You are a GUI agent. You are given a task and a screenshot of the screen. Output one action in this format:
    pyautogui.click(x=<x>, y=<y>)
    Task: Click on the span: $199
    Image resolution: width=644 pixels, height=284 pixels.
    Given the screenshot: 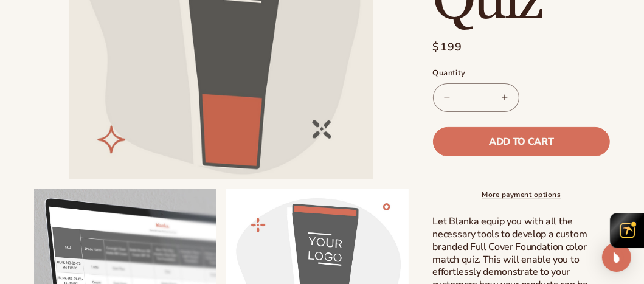 What is the action you would take?
    pyautogui.click(x=448, y=47)
    